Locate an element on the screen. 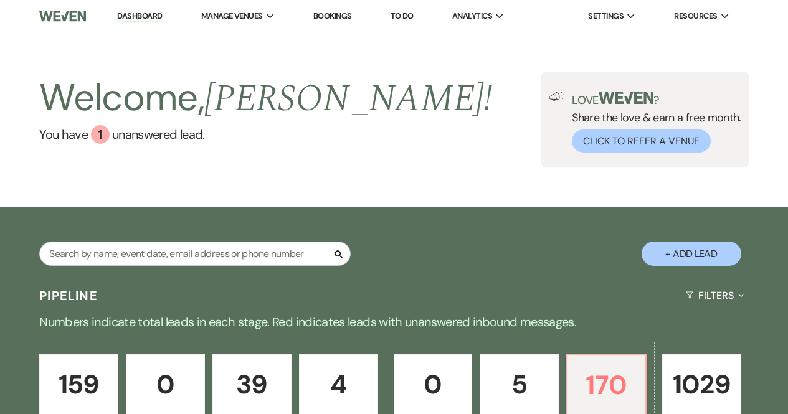  img: Weven Logo is located at coordinates (62, 16).